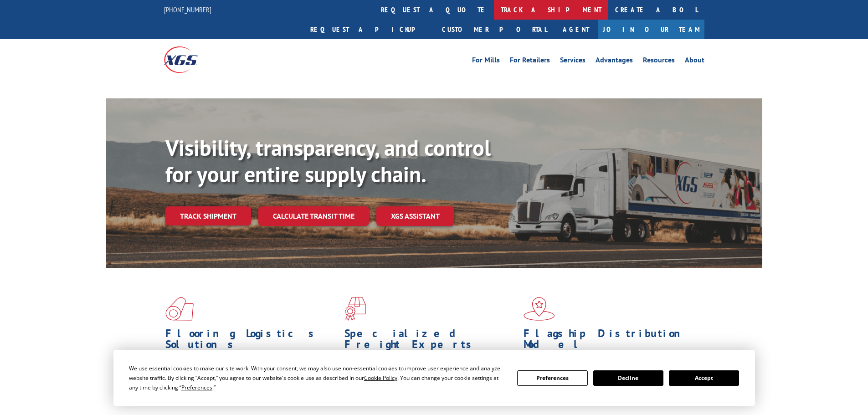 The height and width of the screenshot is (415, 868). I want to click on a: Services, so click(573, 61).